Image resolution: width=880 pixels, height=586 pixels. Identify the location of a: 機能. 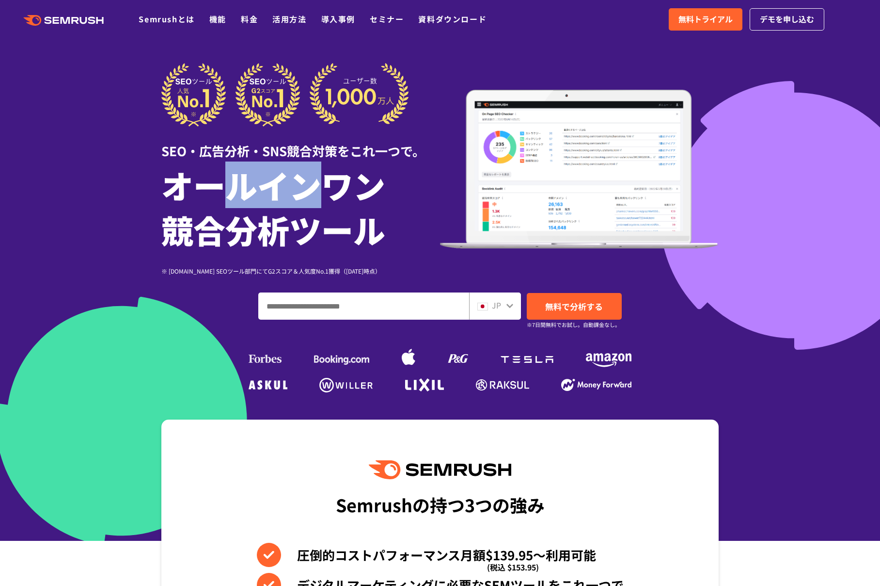
(218, 19).